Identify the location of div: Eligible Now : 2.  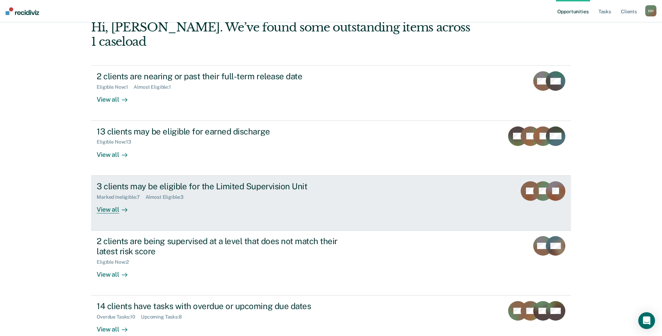
(116, 262).